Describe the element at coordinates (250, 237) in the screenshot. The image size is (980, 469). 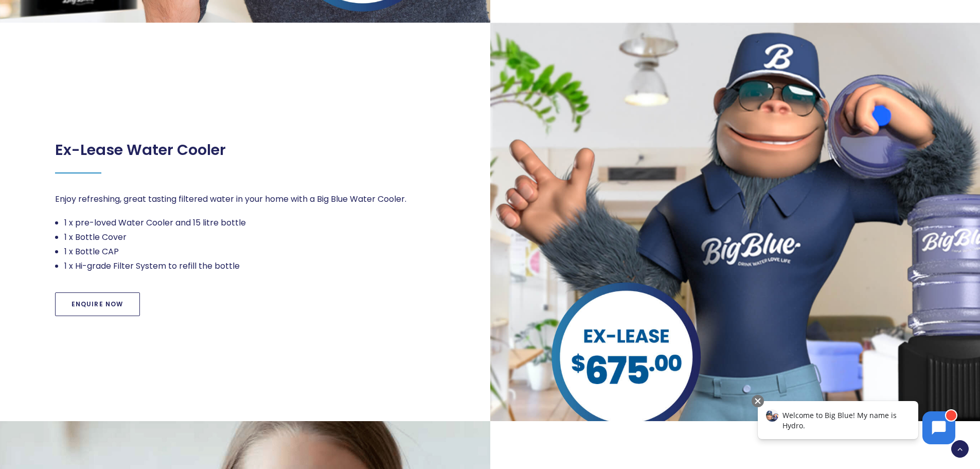
I see `li: 1 x Bottle Cover` at that location.